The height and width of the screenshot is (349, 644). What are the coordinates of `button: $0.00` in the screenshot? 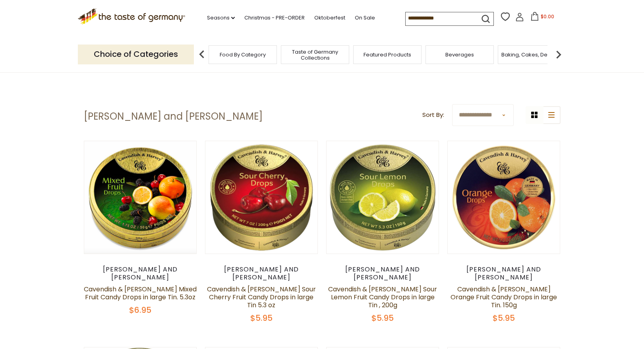 It's located at (542, 18).